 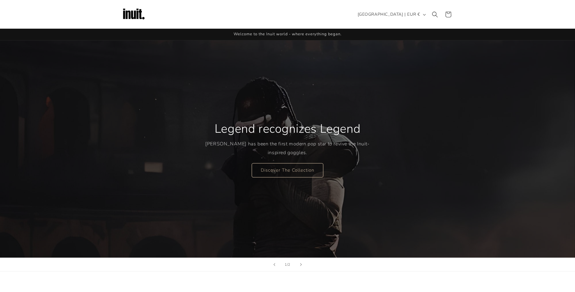 What do you see at coordinates (274, 265) in the screenshot?
I see `button: Previous slide` at bounding box center [274, 265].